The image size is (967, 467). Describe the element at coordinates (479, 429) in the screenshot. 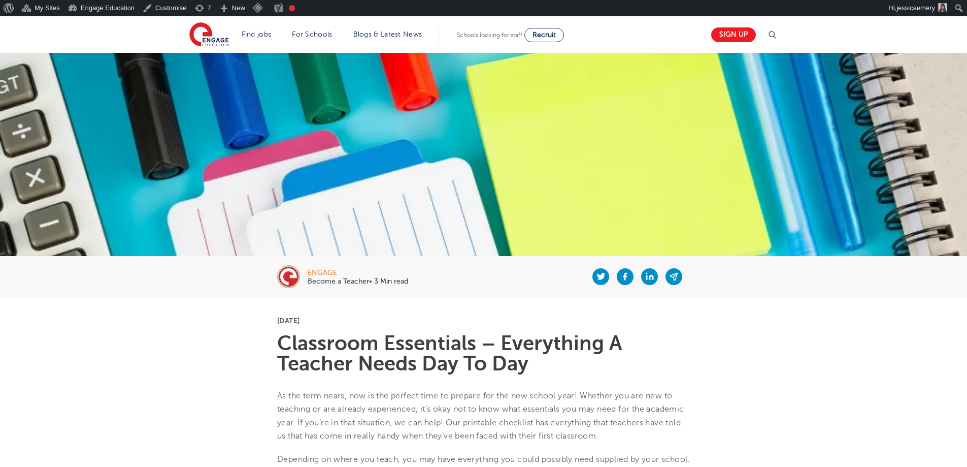

I see `span: , we can help! Our printable checklist has everything that teachers have told us that has come in...` at that location.